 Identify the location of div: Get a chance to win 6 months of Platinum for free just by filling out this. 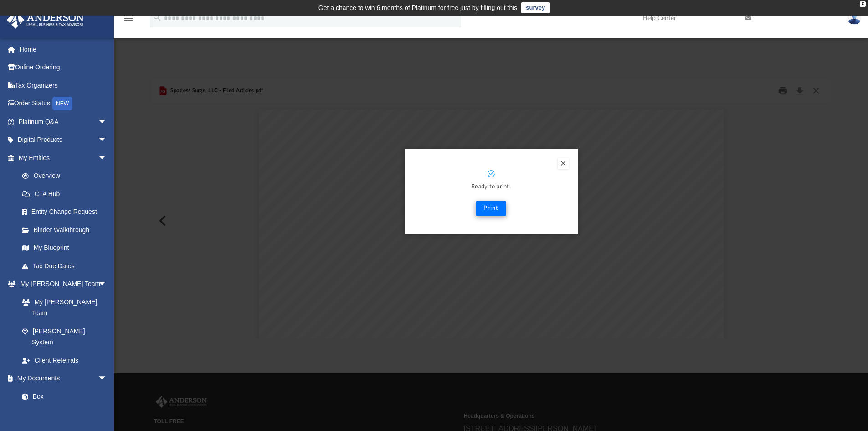
(418, 8).